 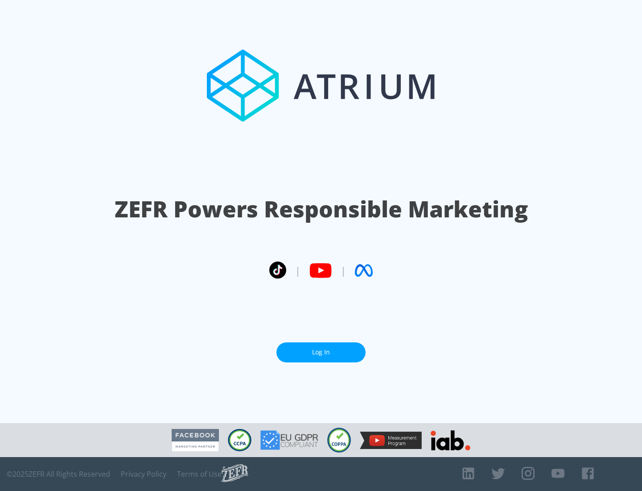 What do you see at coordinates (195, 440) in the screenshot?
I see `img: Facebook Marketing Partner` at bounding box center [195, 440].